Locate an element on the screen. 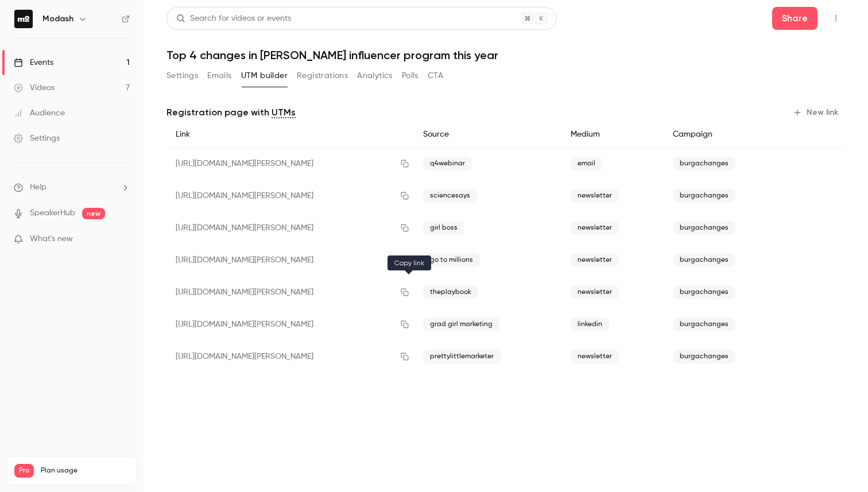 This screenshot has height=492, width=868. div: Search for videos or events is located at coordinates (234, 18).